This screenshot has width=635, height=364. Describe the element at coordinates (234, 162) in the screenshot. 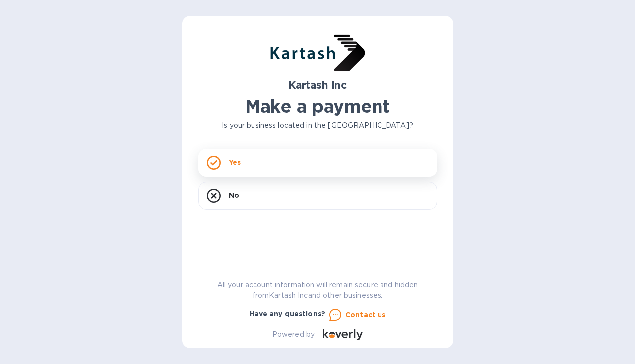

I see `p: Yes` at that location.